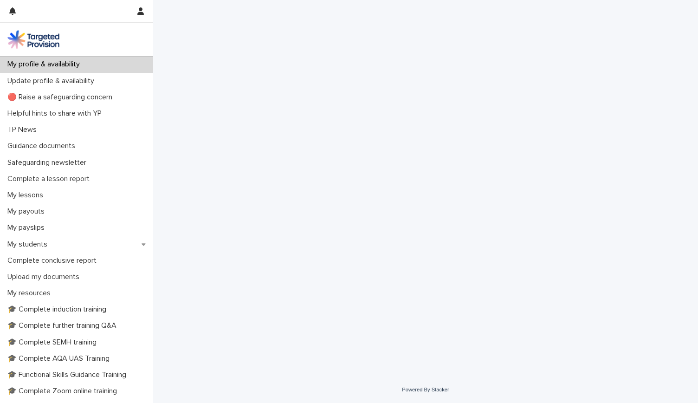 This screenshot has height=403, width=698. I want to click on p: My resources, so click(31, 293).